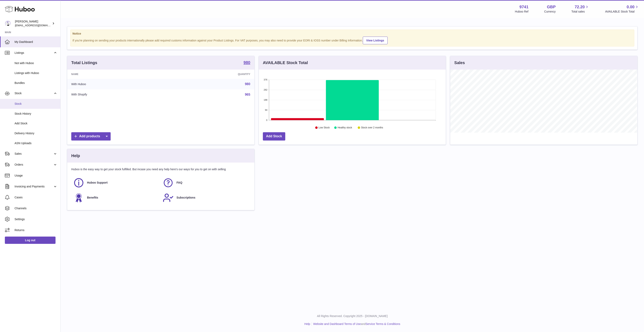  Describe the element at coordinates (337, 324) in the screenshot. I see `a: Website and Dashboard Terms of Use` at that location.